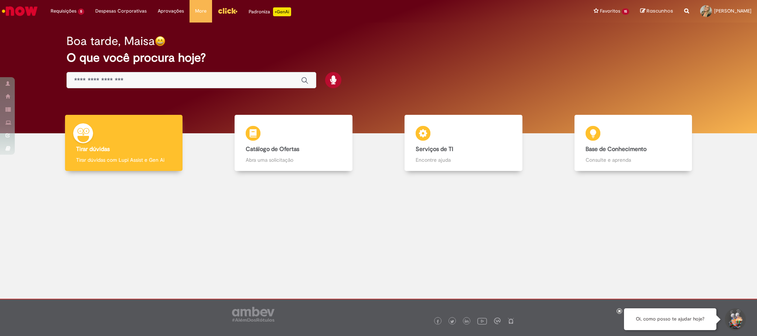 The width and height of the screenshot is (757, 336). What do you see at coordinates (282, 12) in the screenshot?
I see `p: +GenAi` at bounding box center [282, 12].